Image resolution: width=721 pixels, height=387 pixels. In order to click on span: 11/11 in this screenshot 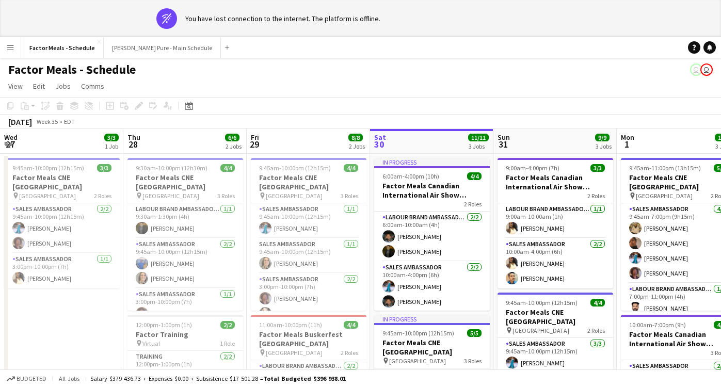, I will do `click(478, 137)`.